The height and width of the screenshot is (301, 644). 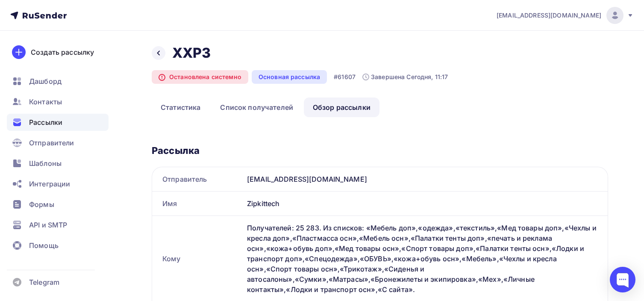 What do you see at coordinates (45, 102) in the screenshot?
I see `span: Контакты` at bounding box center [45, 102].